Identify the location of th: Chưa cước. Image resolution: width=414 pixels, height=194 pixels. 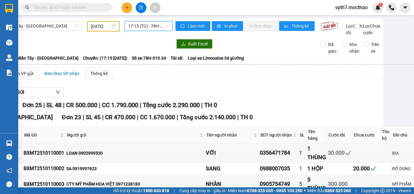
(366, 135).